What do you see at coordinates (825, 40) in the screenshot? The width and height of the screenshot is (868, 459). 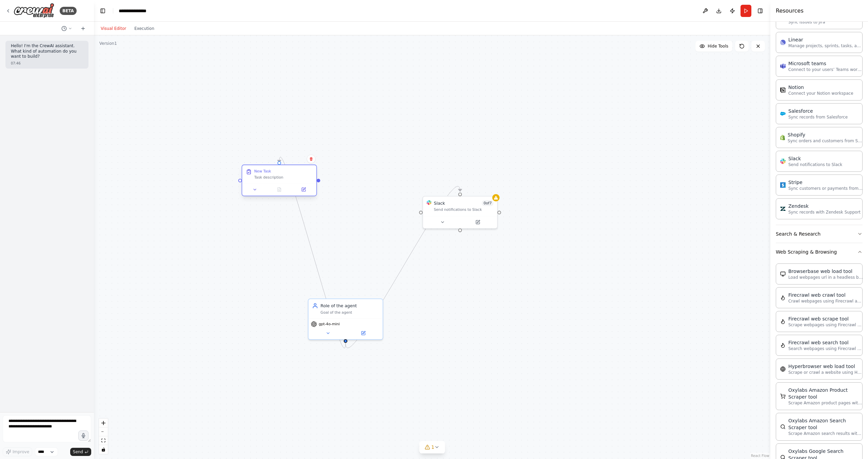 I see `div: Linear` at bounding box center [825, 40].